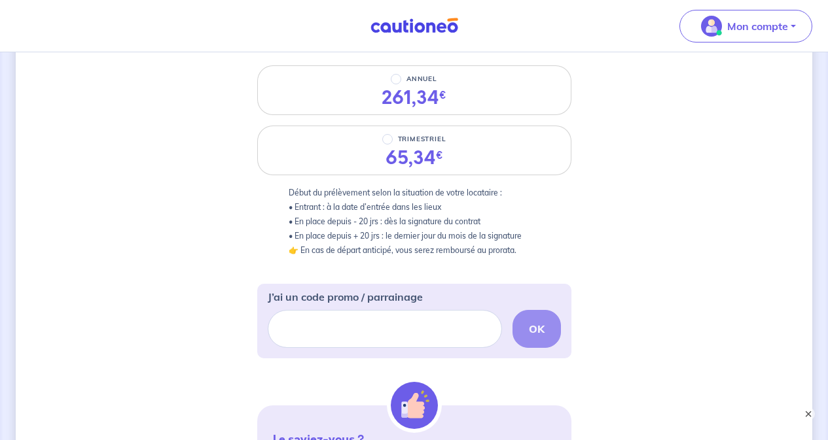  What do you see at coordinates (414, 222) in the screenshot?
I see `p: Début du prélèvement selon la situation de votre locataire : • Entrant : à la date d’entrée dans ...` at bounding box center [414, 222].